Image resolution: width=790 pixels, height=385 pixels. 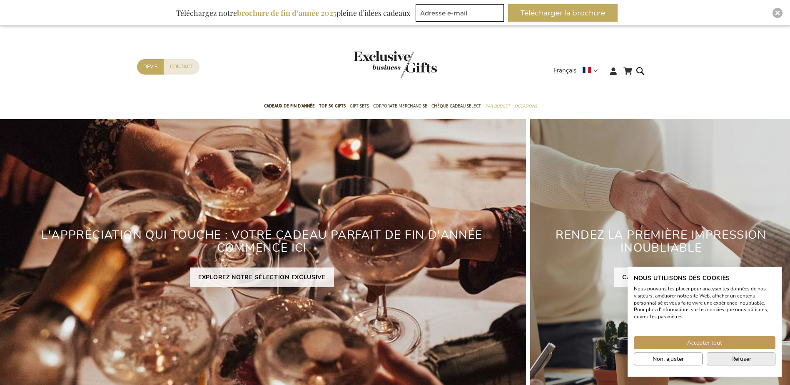 I want to click on a: EXPLOREZ NOTRE SÉLECTION EXCLUSIVE, so click(x=262, y=277).